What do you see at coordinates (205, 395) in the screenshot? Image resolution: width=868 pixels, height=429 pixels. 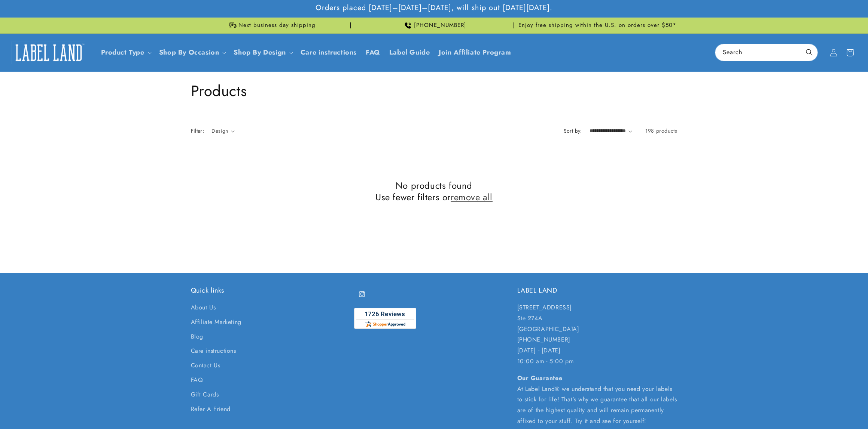 I see `a: Gift Cards` at bounding box center [205, 395].